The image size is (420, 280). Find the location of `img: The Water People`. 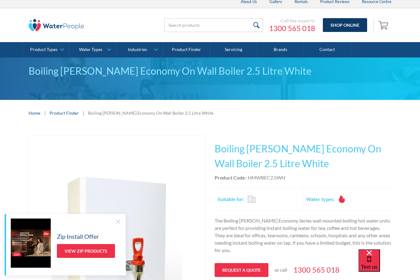

img: The Water People is located at coordinates (56, 25).